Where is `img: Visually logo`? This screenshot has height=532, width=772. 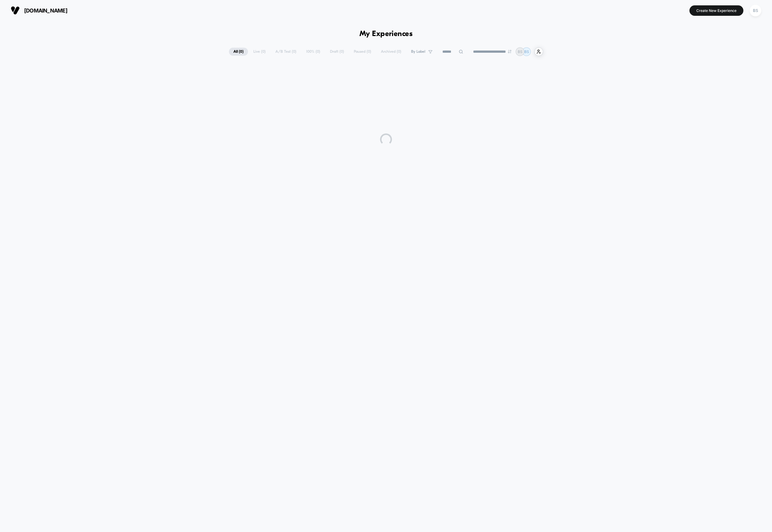
img: Visually logo is located at coordinates (15, 11).